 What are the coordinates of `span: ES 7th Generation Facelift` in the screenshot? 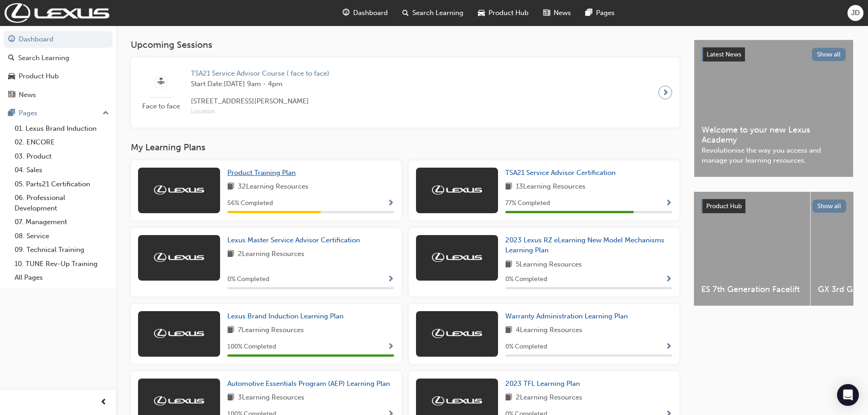 It's located at (752, 289).